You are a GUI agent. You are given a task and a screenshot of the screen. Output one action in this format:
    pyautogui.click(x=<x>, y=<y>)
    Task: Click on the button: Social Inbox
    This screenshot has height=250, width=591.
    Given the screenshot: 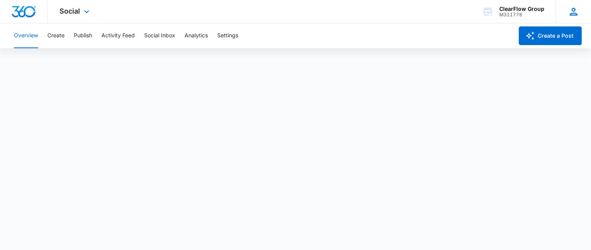 What is the action you would take?
    pyautogui.click(x=160, y=36)
    